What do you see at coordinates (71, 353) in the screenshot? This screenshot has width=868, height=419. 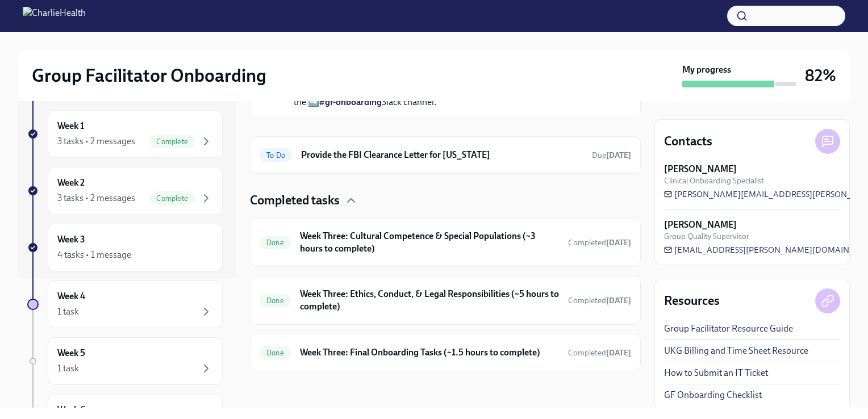 I see `h6: Week 5` at bounding box center [71, 353].